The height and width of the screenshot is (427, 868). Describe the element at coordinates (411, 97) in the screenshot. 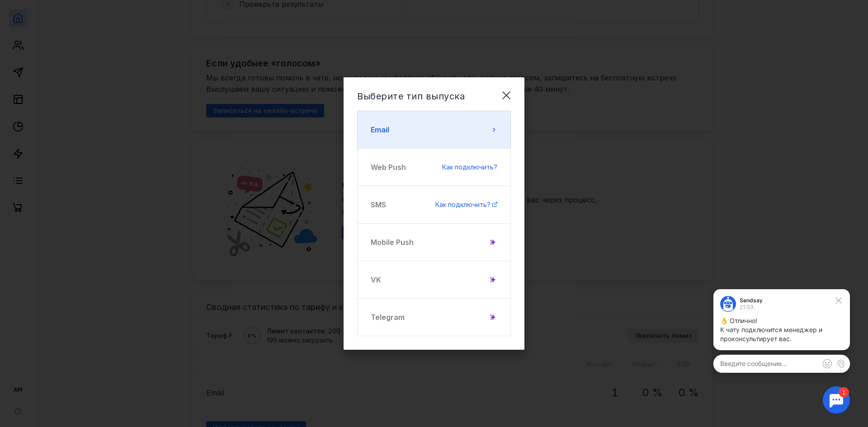

I see `span: Выберите тип выпуска` at that location.